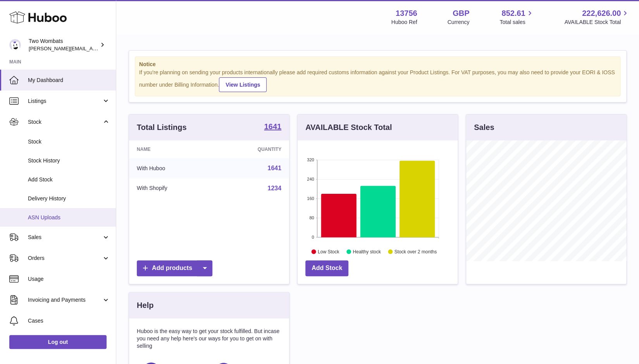  Describe the element at coordinates (272, 126) in the screenshot. I see `strong: 1641` at that location.